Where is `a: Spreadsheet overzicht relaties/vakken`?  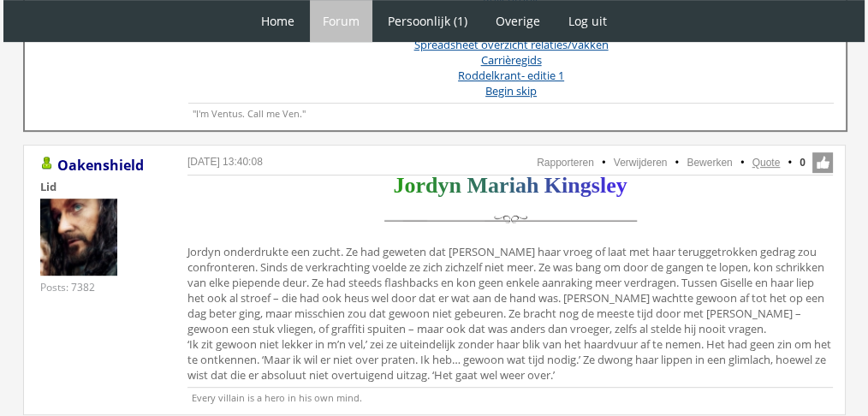 a: Spreadsheet overzicht relaties/vakken is located at coordinates (511, 44).